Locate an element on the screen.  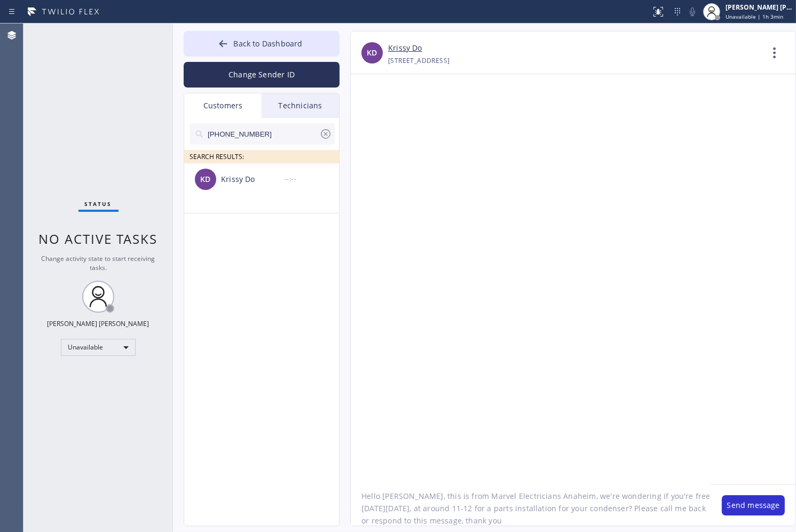
button: Mute is located at coordinates (692, 12).